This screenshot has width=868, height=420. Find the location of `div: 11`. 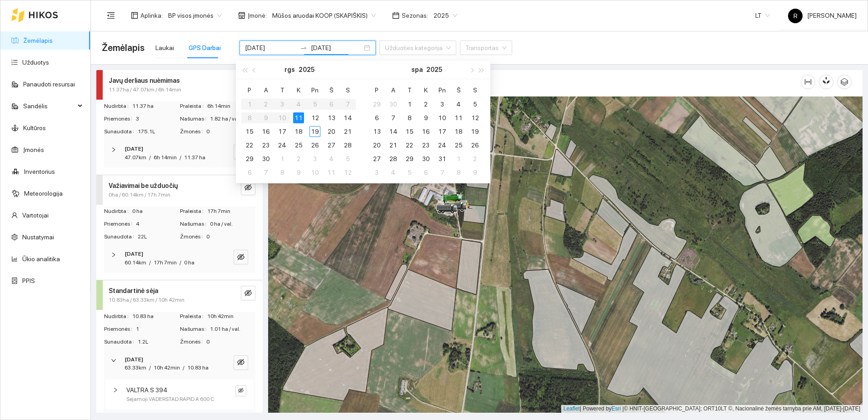

div: 11 is located at coordinates (331, 173).